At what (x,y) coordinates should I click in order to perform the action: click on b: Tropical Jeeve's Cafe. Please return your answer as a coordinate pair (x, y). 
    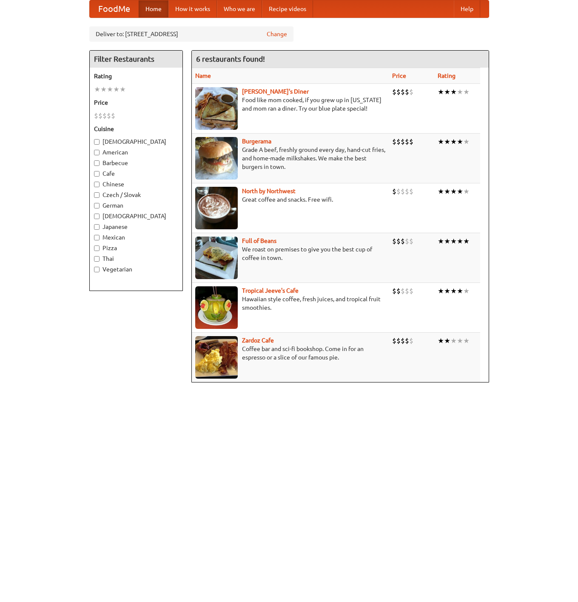
    Looking at the image, I should click on (270, 291).